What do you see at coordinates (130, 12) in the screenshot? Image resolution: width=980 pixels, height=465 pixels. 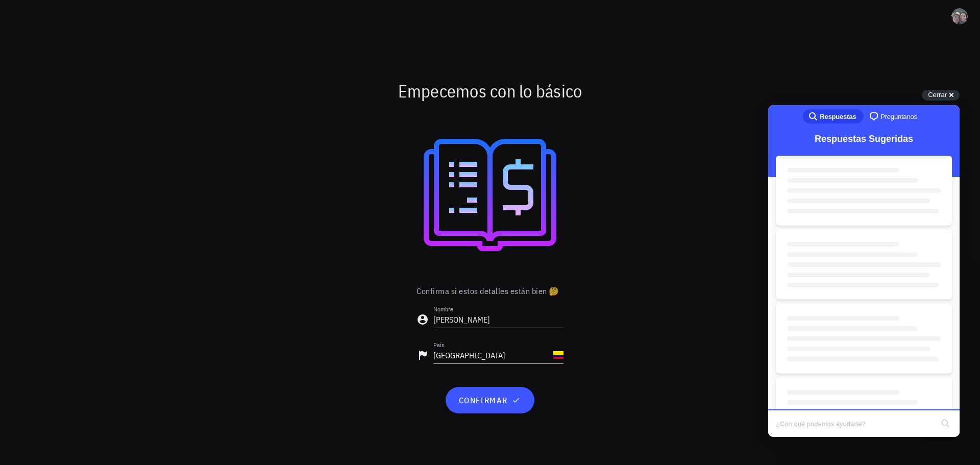 I see `span: Preguntanos` at bounding box center [130, 12].